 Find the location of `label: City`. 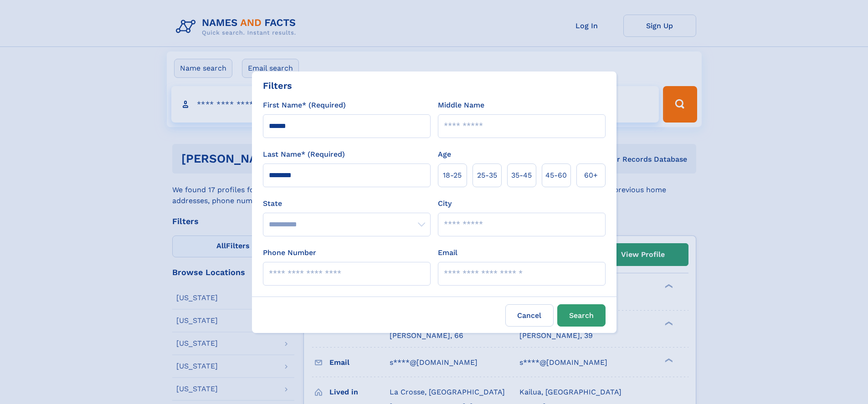

label: City is located at coordinates (444, 204).